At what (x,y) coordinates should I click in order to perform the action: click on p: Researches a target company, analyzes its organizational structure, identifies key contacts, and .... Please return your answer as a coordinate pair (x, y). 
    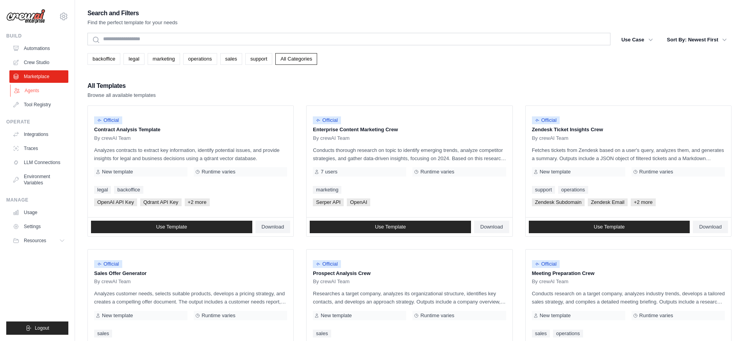
    Looking at the image, I should click on (409, 298).